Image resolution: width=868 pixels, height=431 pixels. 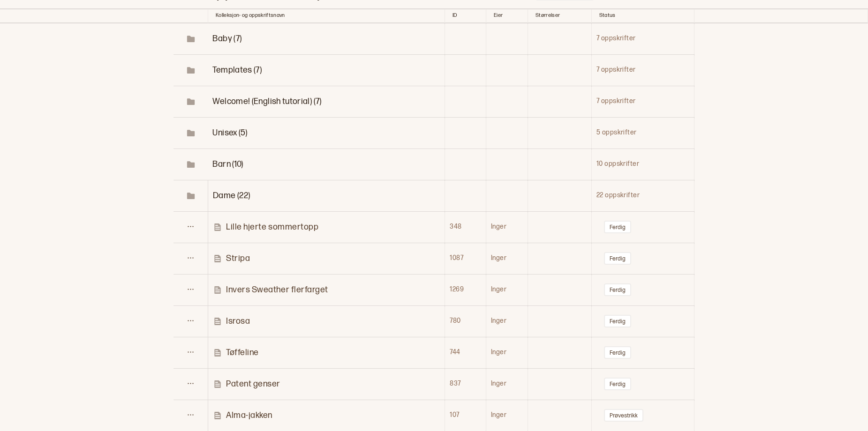 What do you see at coordinates (238, 258) in the screenshot?
I see `p: Stripa` at bounding box center [238, 258].